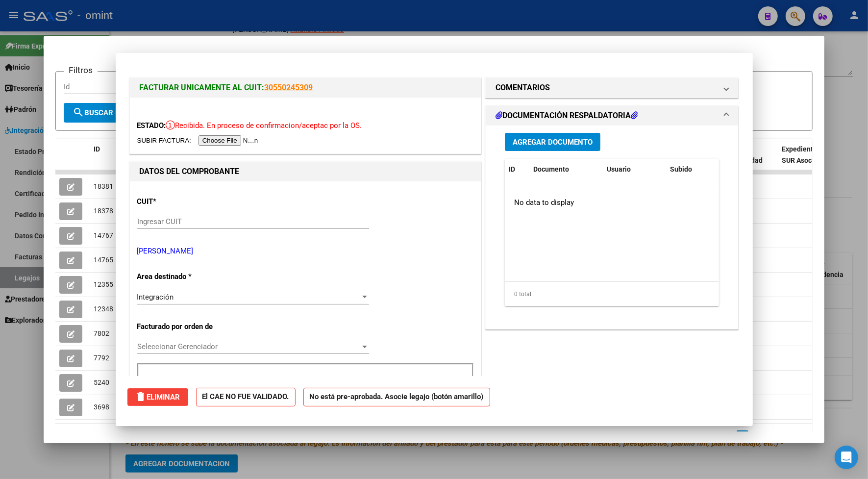  Describe the element at coordinates (566, 116) in the screenshot. I see `h1: DOCUMENTACIÓN RESPALDATORIA` at that location.